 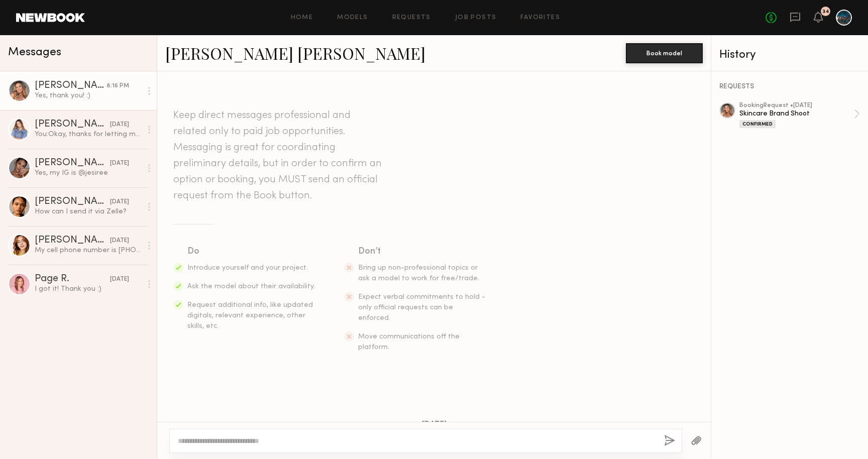 What do you see at coordinates (412, 18) in the screenshot?
I see `a: Requests` at bounding box center [412, 18].